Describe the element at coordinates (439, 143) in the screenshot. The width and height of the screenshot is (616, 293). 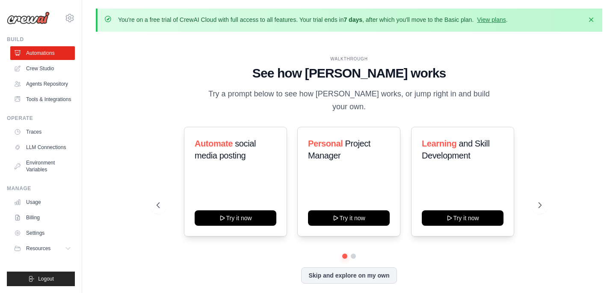
I see `span: Learning` at that location.